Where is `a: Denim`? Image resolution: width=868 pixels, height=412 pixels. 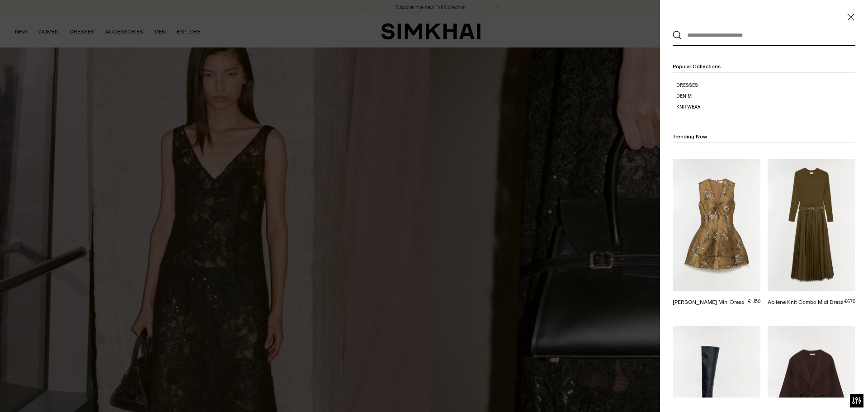 a: Denim is located at coordinates (766, 96).